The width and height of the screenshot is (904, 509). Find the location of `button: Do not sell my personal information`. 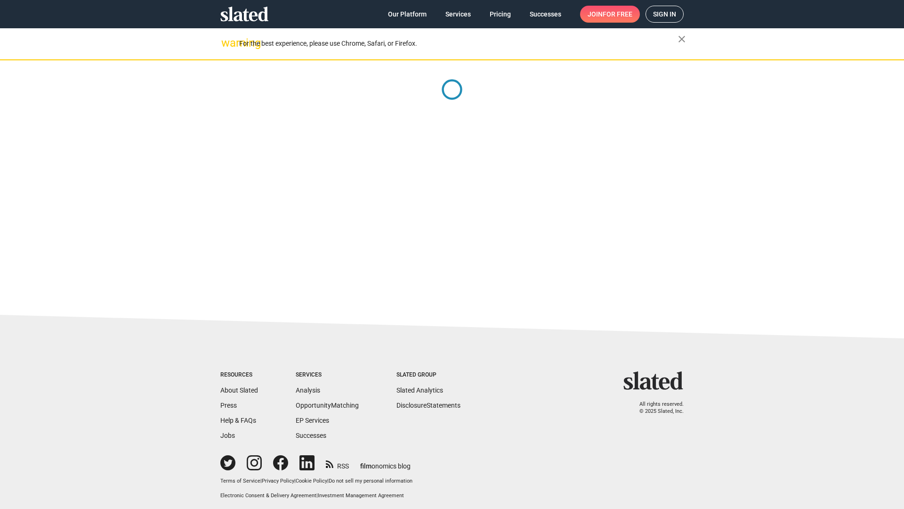

button: Do not sell my personal information is located at coordinates (371, 481).